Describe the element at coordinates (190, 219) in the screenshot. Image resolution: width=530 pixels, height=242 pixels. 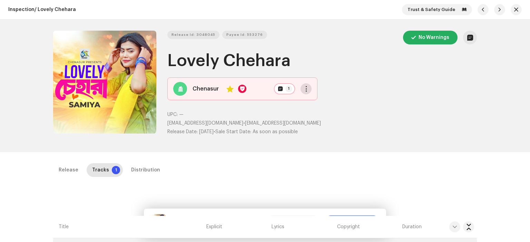
I see `h5: Lovely Chehara` at that location.